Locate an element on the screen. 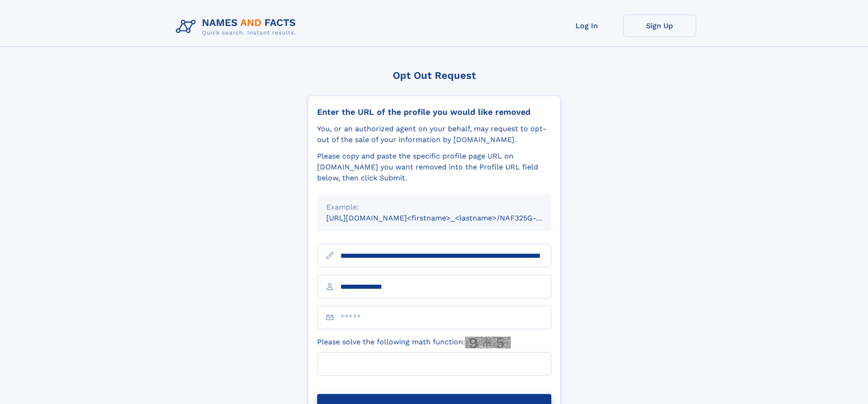 The image size is (868, 404). div: Opt Out Request is located at coordinates (434, 75).